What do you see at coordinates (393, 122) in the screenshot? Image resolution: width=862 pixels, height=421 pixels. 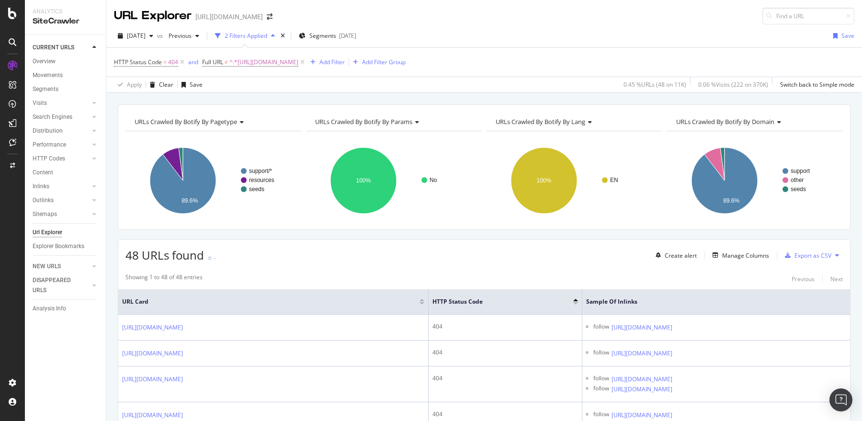 I see `h4: URLs Crawled By Botify By params` at bounding box center [393, 122].